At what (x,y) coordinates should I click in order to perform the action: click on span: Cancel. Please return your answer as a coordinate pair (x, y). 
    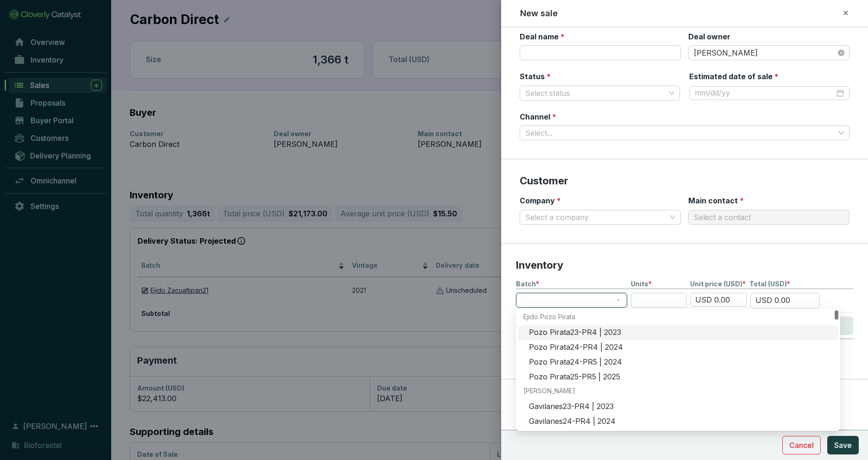
    Looking at the image, I should click on (801, 445).